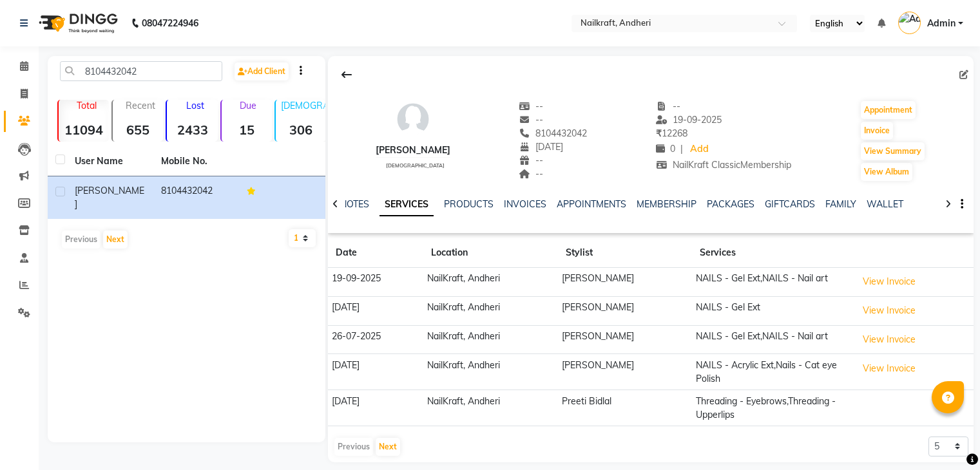 This screenshot has width=980, height=470. Describe the element at coordinates (892, 152) in the screenshot. I see `button: View Summary` at that location.